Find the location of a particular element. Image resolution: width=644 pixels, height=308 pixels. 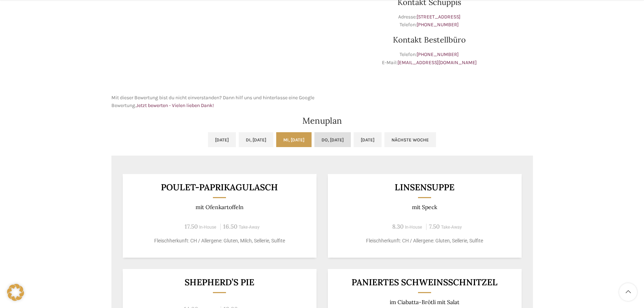

p: mit Speck is located at coordinates (424, 206).